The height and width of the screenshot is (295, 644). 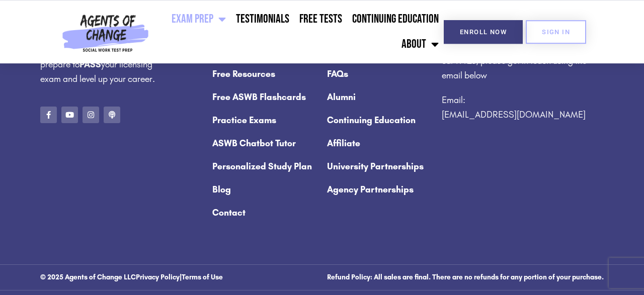 I want to click on h3: Refund Policy: All sales are final. There are no refunds for any portion of your purchase., so click(x=465, y=278).